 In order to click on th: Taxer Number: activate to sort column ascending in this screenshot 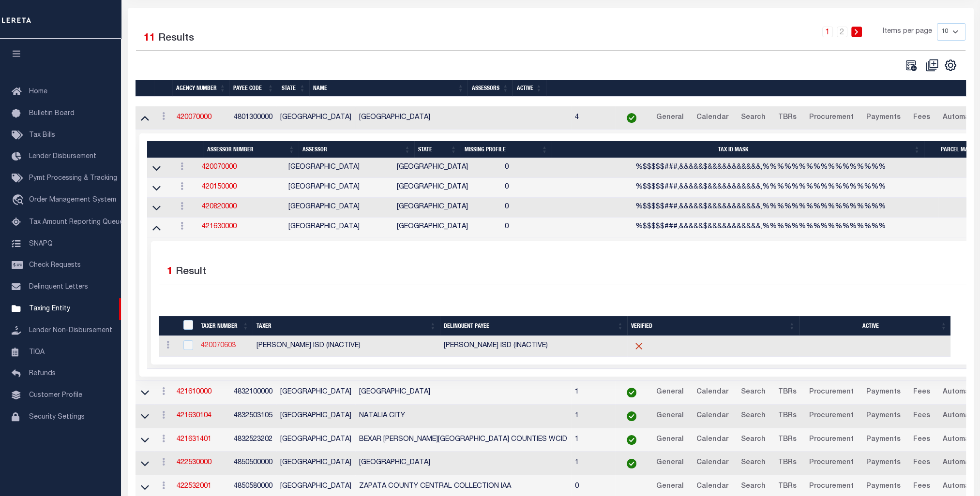, I will do `click(225, 326)`.